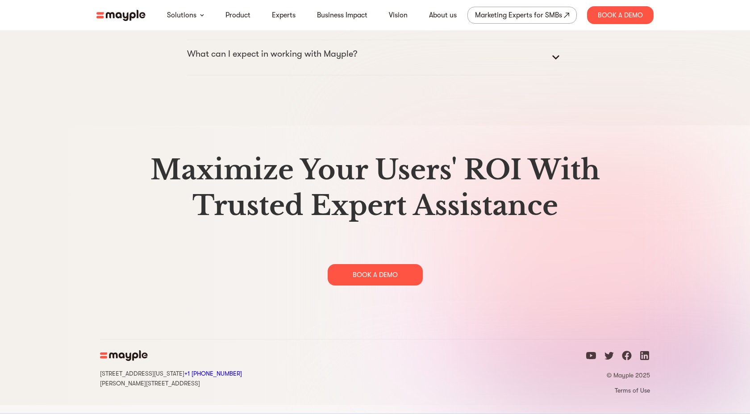  What do you see at coordinates (238, 15) in the screenshot?
I see `a: Product` at bounding box center [238, 15].